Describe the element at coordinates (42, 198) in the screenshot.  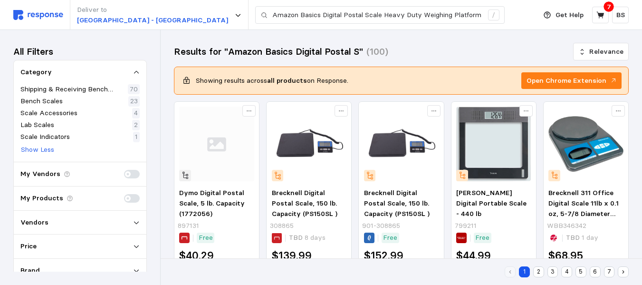
I see `p: My Products` at that location.